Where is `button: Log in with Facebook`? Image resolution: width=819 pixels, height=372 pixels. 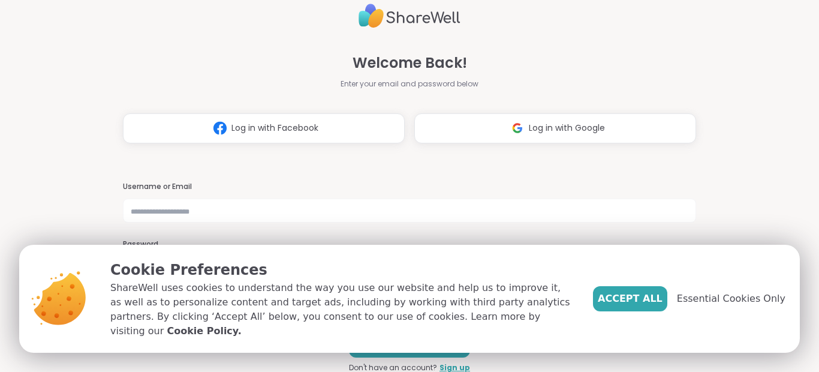
button: Log in with Facebook is located at coordinates (264, 128).